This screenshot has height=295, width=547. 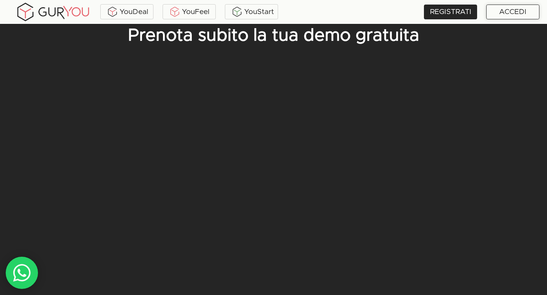 I want to click on a: YouFeel, so click(x=189, y=12).